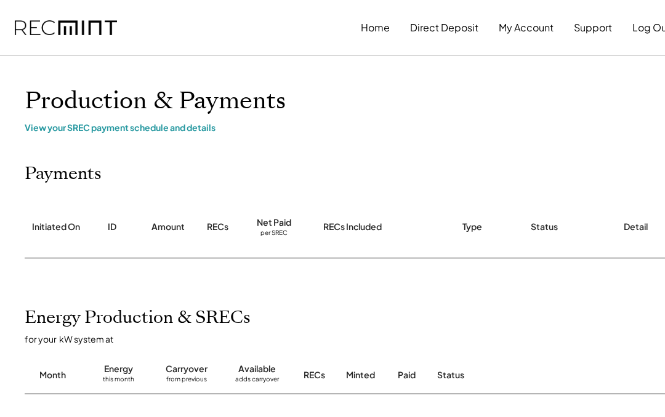  Describe the element at coordinates (257, 369) in the screenshot. I see `div: Available` at that location.